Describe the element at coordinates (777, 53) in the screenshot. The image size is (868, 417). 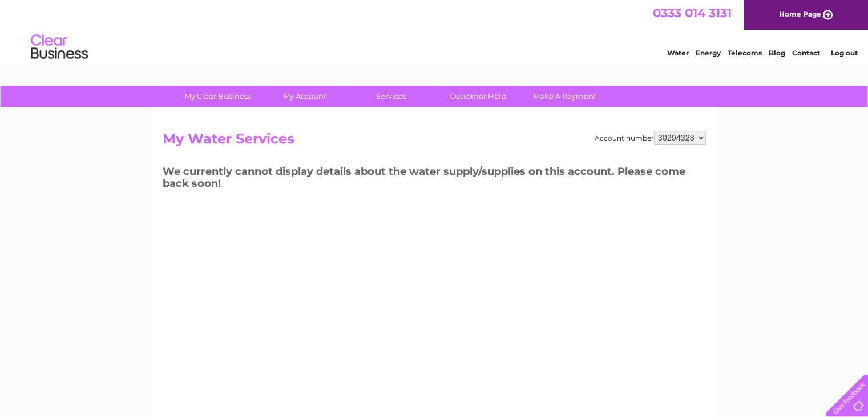
I see `a: Blog` at that location.